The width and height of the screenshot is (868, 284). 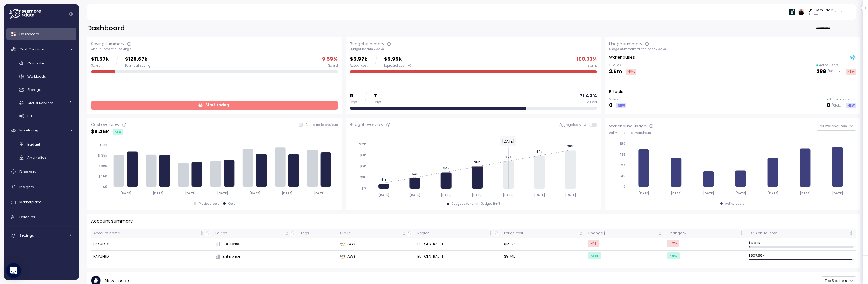 I want to click on p: $11.57k, so click(x=100, y=59).